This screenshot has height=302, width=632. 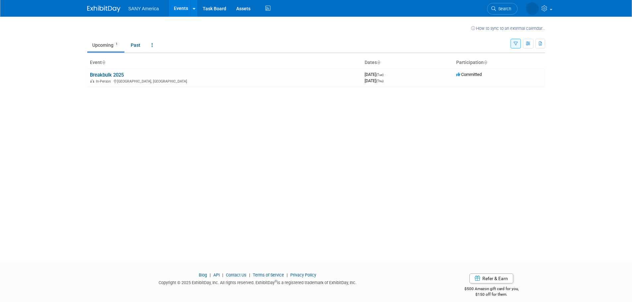 What do you see at coordinates (380, 75) in the screenshot?
I see `span: (Tue)` at bounding box center [380, 75].